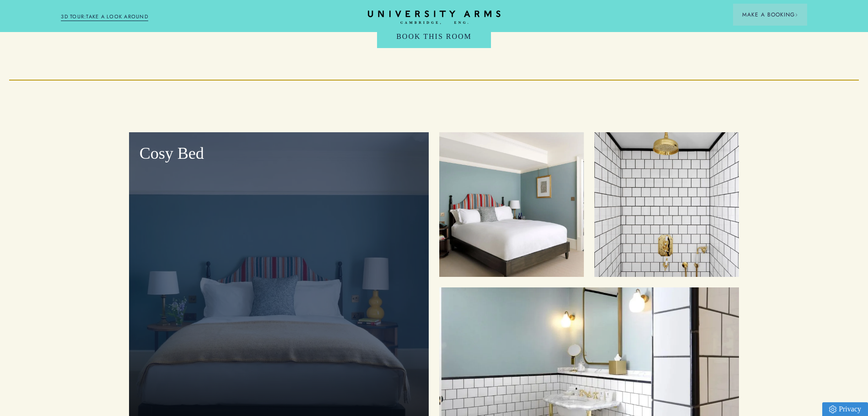 Image resolution: width=868 pixels, height=416 pixels. Describe the element at coordinates (845, 409) in the screenshot. I see `a: Privacy` at that location.